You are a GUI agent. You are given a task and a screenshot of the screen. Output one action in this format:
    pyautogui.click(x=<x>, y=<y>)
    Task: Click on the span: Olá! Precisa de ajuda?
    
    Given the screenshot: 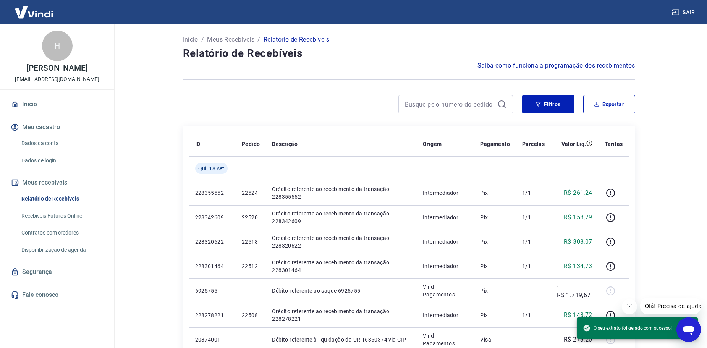 What is the action you would take?
    pyautogui.click(x=34, y=8)
    